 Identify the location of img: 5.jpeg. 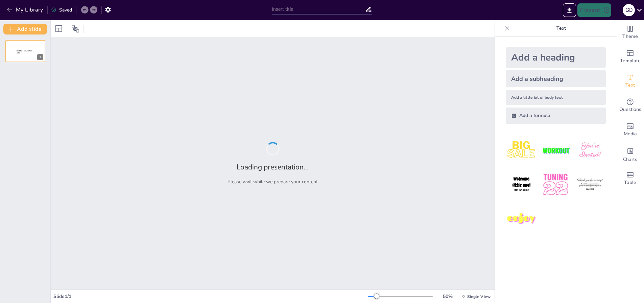
(556, 184).